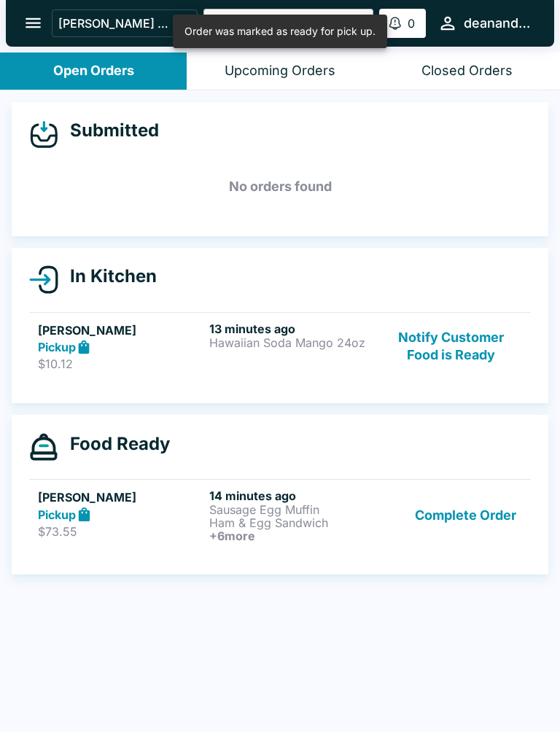 Image resolution: width=560 pixels, height=732 pixels. I want to click on p: $10.12, so click(121, 364).